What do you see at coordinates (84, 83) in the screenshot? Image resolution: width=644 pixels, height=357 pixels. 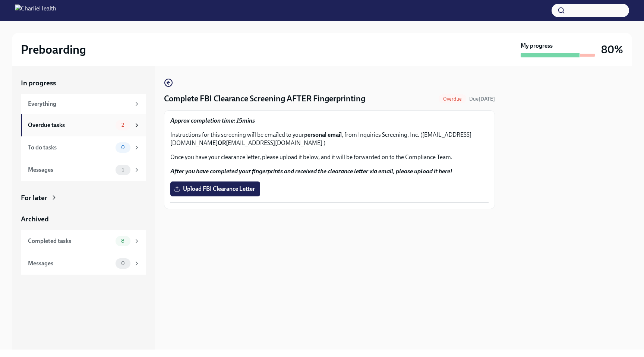 I see `a: In progress` at bounding box center [84, 83].